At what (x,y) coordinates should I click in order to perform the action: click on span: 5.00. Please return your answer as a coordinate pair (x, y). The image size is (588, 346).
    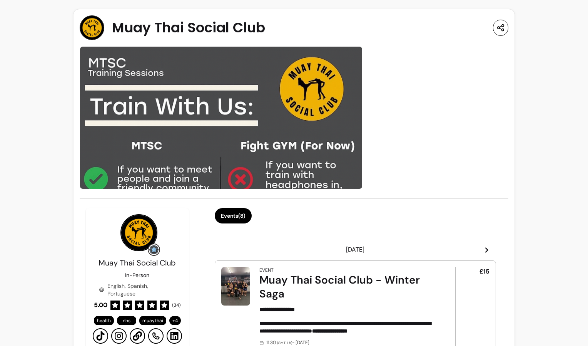
    Looking at the image, I should click on (100, 305).